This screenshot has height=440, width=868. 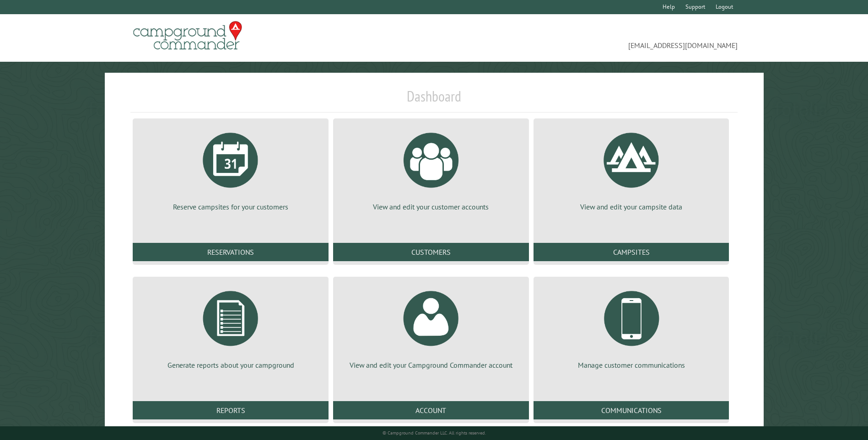 I want to click on a: View and edit your campsite data, so click(x=632, y=169).